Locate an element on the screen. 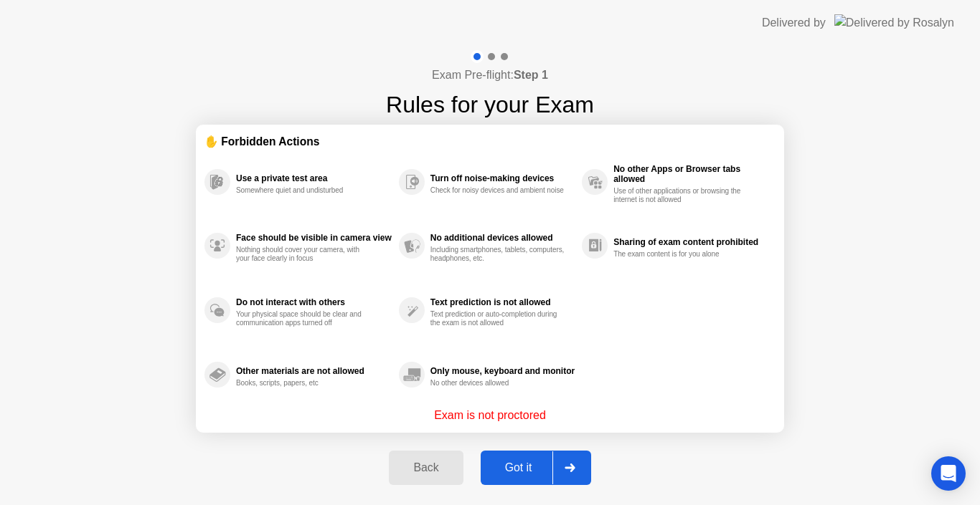  b: Step 1 is located at coordinates (531, 75).